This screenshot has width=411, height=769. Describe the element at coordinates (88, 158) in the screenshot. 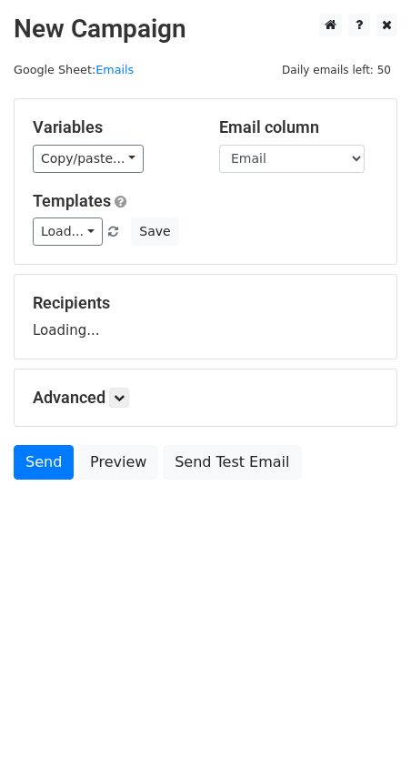

I see `a: Copy/paste...` at that location.